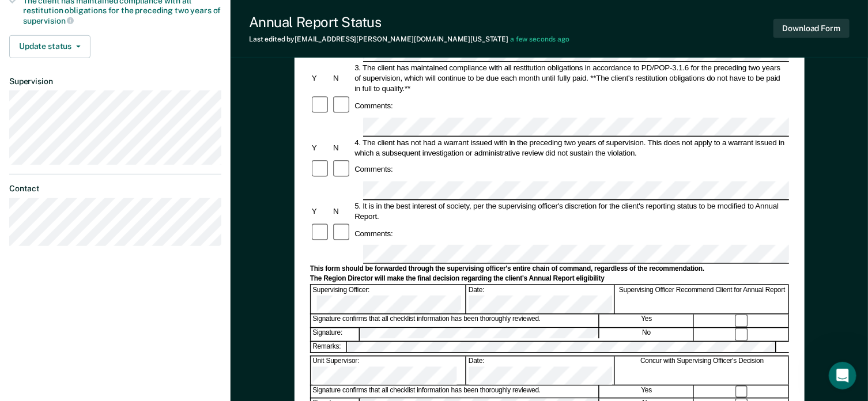  I want to click on div: 4. The client has not had a warrant issued with in the preceding two years of supervision. This d..., so click(571, 148).